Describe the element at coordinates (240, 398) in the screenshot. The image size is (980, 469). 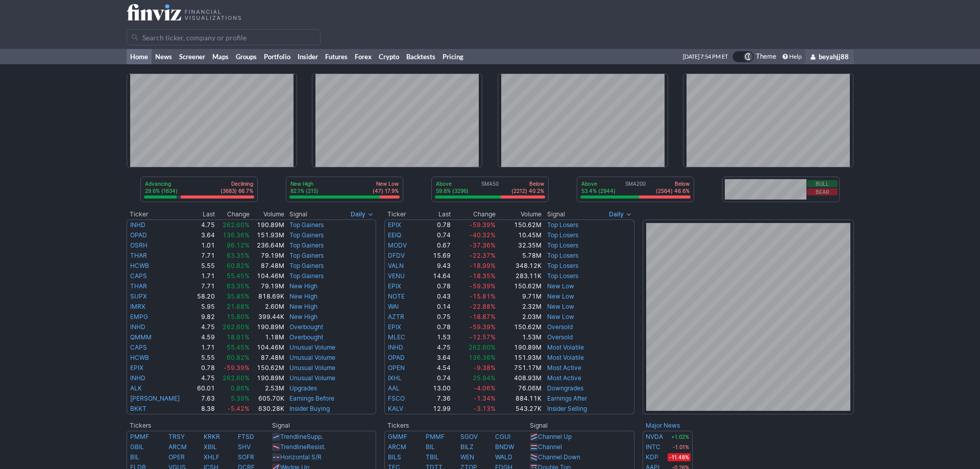
I see `span: 5.39%` at that location.